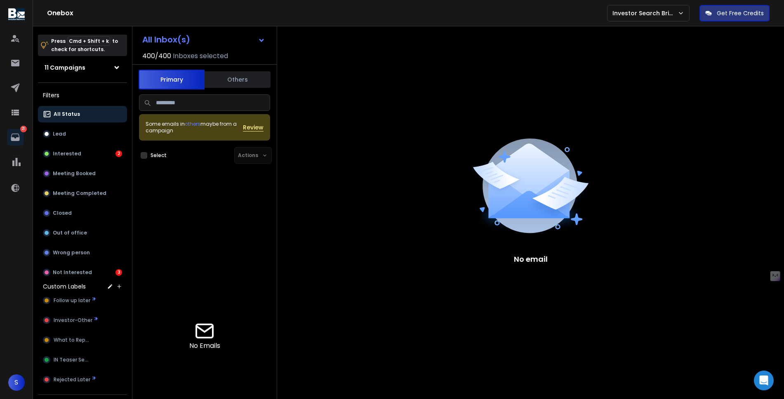 The width and height of the screenshot is (784, 399). What do you see at coordinates (82, 95) in the screenshot?
I see `h3: Filters` at bounding box center [82, 95].